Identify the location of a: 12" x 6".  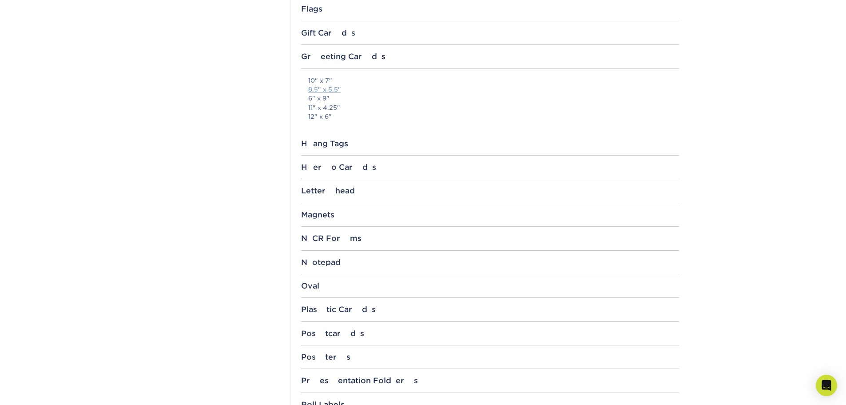
(320, 116).